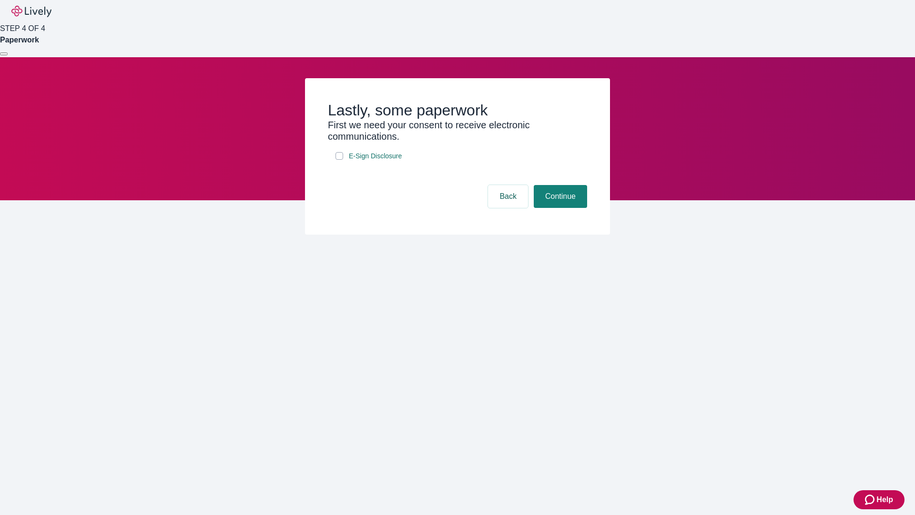 Image resolution: width=915 pixels, height=515 pixels. Describe the element at coordinates (375, 156) in the screenshot. I see `span: E-Sign Disclosure` at that location.